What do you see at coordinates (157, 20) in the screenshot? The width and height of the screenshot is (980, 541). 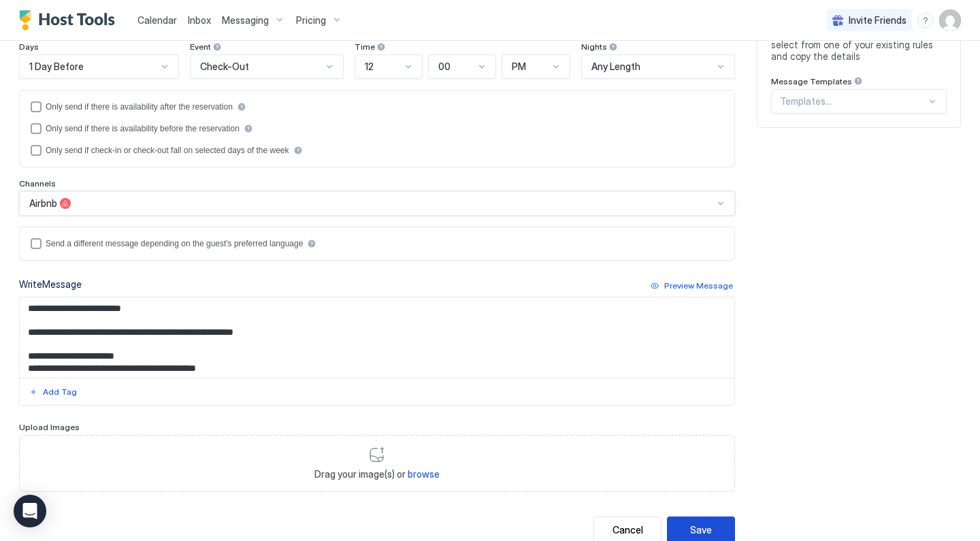 I see `span: Calendar` at bounding box center [157, 20].